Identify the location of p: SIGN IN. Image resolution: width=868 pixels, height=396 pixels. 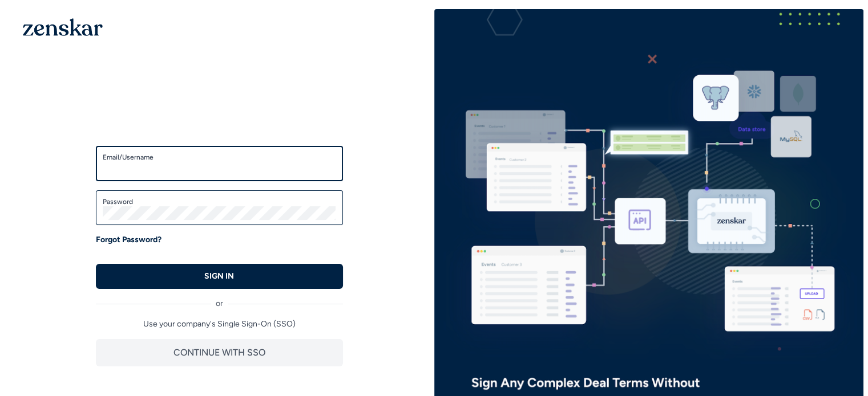
(219, 276).